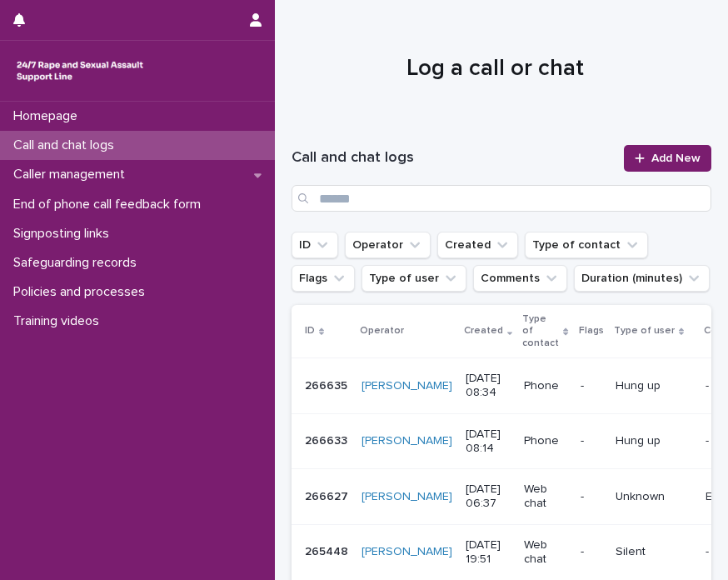  Describe the element at coordinates (676, 158) in the screenshot. I see `span: Add New` at that location.